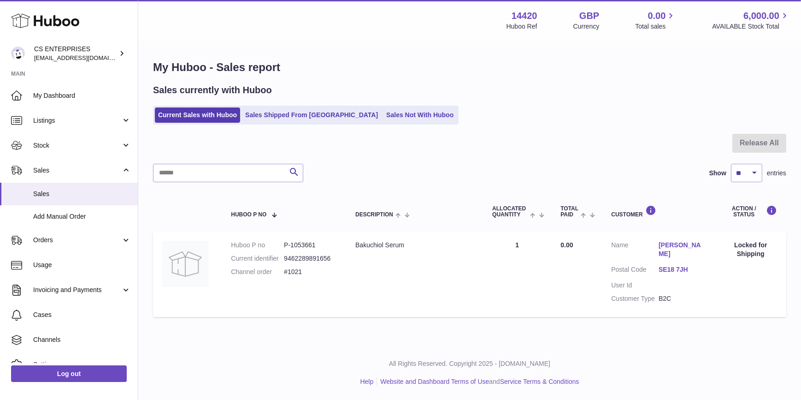  What do you see at coordinates (310, 258) in the screenshot?
I see `dd: 9462289891656` at bounding box center [310, 258].